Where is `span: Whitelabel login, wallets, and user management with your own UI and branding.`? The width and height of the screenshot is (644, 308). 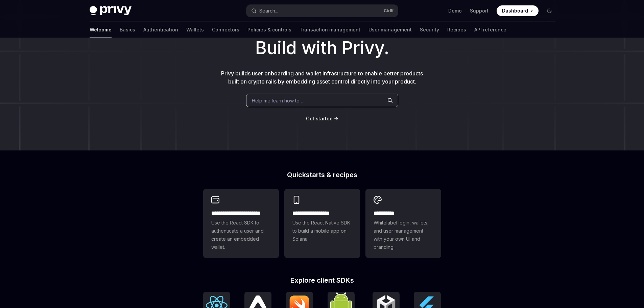
span: Whitelabel login, wallets, and user management with your own UI and branding. is located at coordinates (403, 235).